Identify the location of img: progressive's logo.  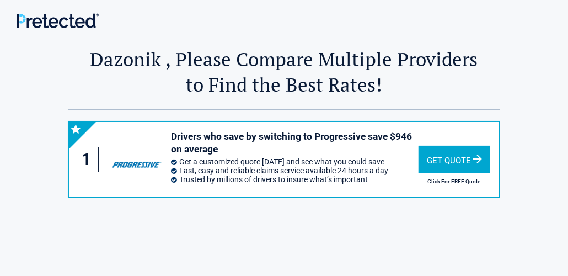
(136, 159).